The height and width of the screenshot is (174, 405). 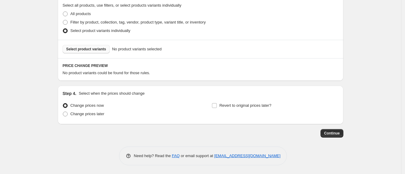 What do you see at coordinates (138, 22) in the screenshot?
I see `span: Filter by product, collection, tag, vendor, product type, variant title, or inventory` at bounding box center [138, 22].